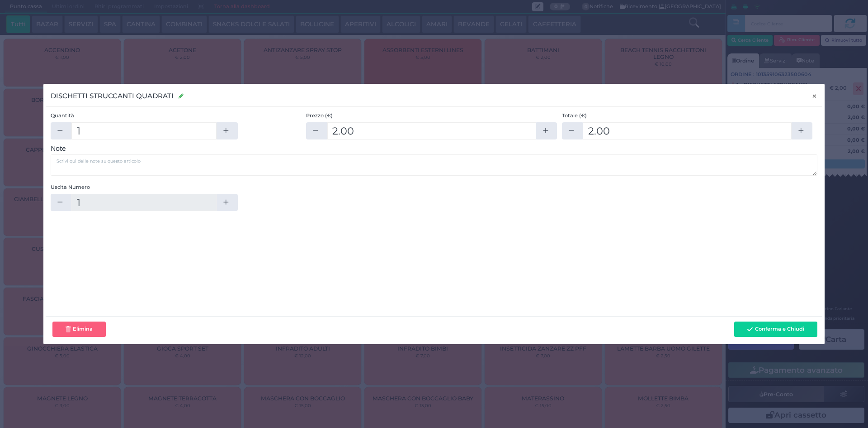 The width and height of the screenshot is (868, 428). I want to click on label: Totale (€), so click(687, 116).